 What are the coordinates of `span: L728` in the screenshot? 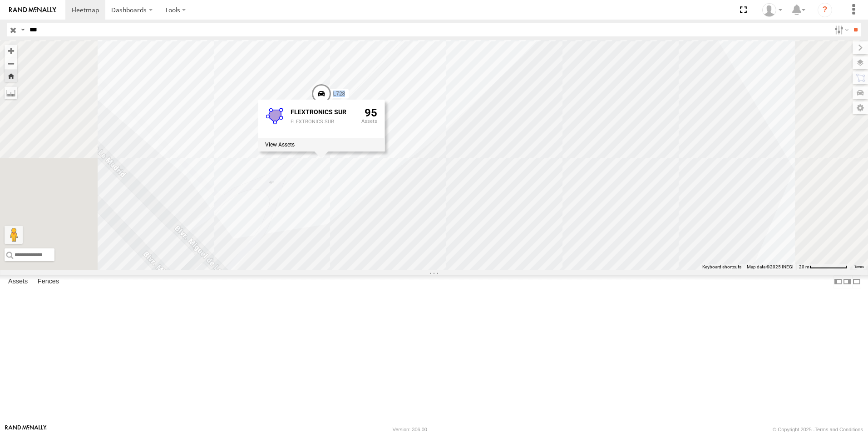 It's located at (339, 93).